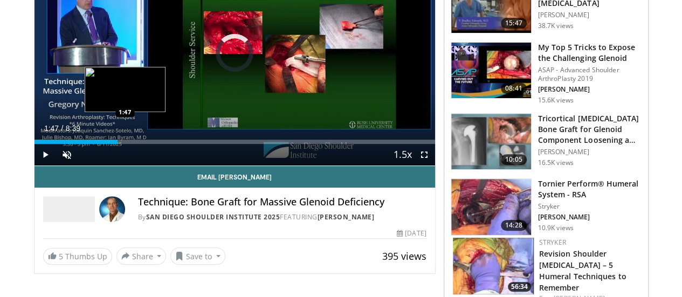 The image size is (682, 297). I want to click on img: b61a968a-1fa8-450f-8774-24c9f99181bb.150x105_q85_crop-smart_upscale.jpg, so click(491, 71).